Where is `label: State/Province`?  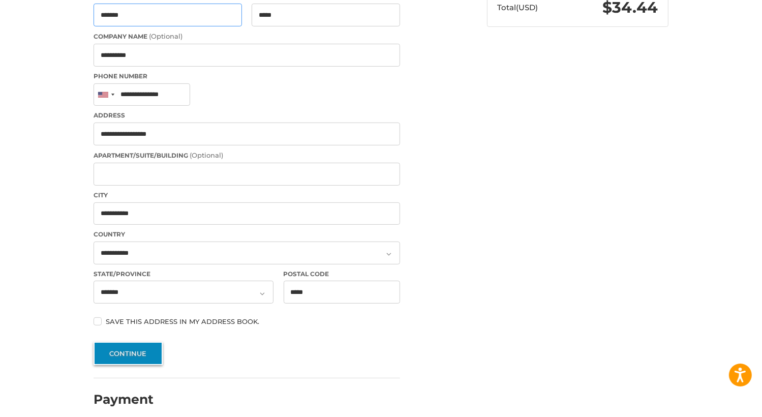
label: State/Province is located at coordinates (184, 274).